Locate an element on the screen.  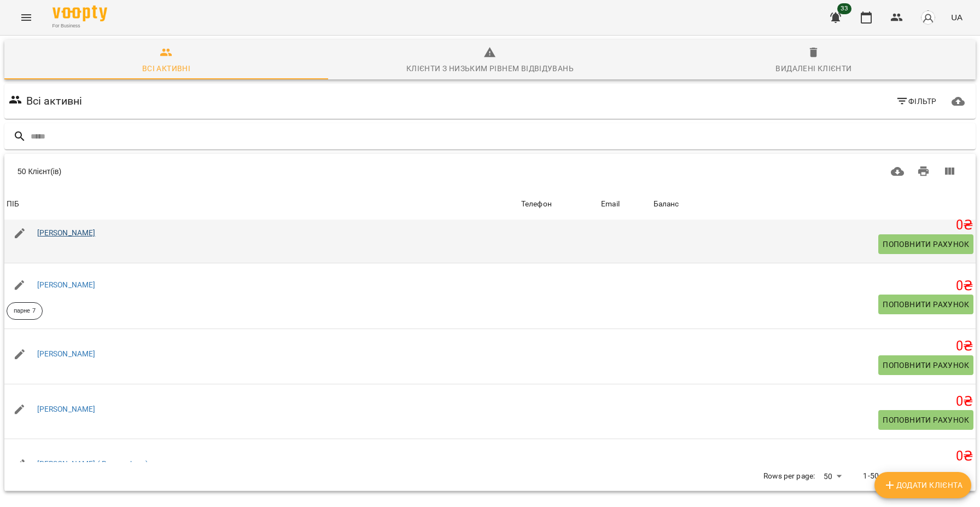
h6: Всі активні is located at coordinates (54, 101).